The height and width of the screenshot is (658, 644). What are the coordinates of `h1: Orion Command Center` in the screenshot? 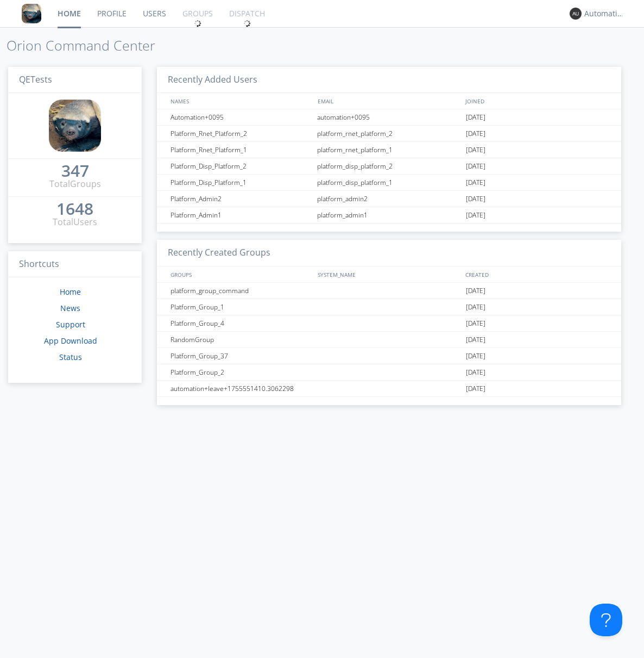 It's located at (326, 45).